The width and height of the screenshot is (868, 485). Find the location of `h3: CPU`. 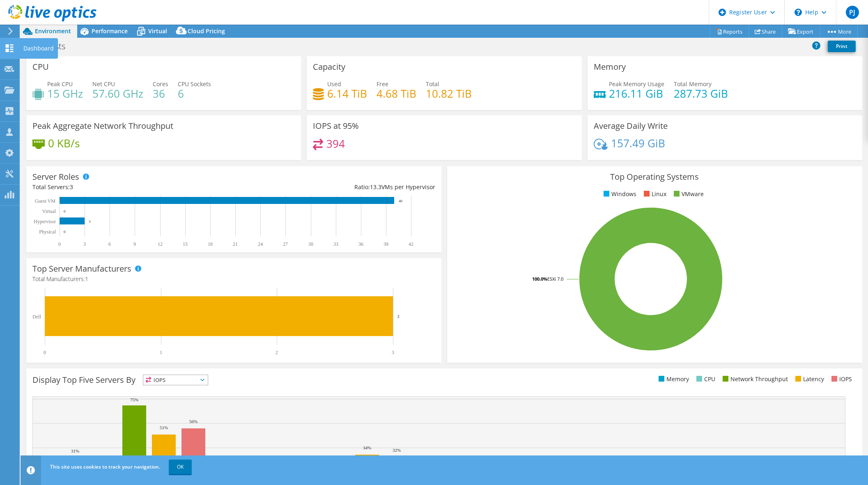

h3: CPU is located at coordinates (41, 67).